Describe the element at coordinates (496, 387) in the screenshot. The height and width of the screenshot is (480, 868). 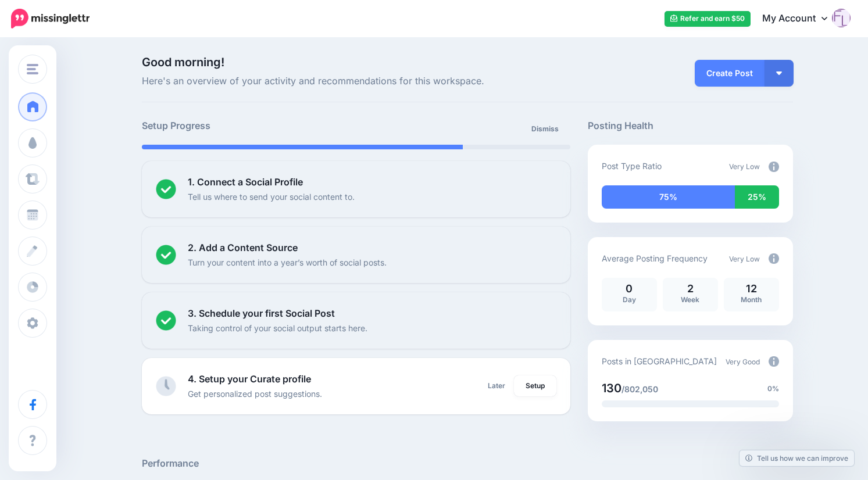
I see `a: Later` at that location.